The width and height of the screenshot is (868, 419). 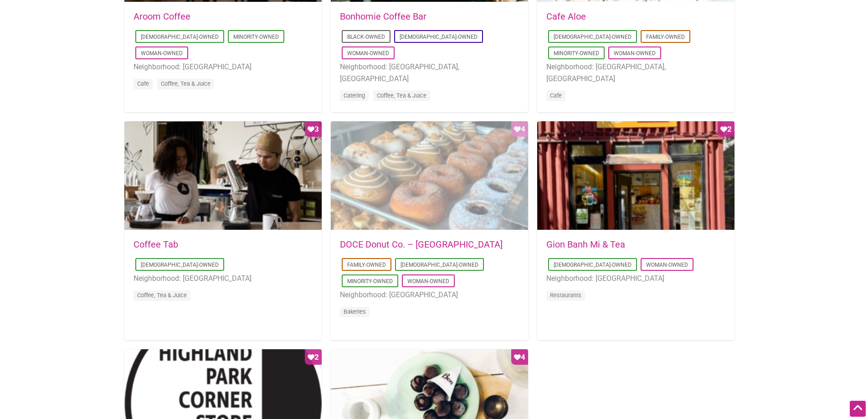 What do you see at coordinates (355, 311) in the screenshot?
I see `a: Bakeries` at bounding box center [355, 311].